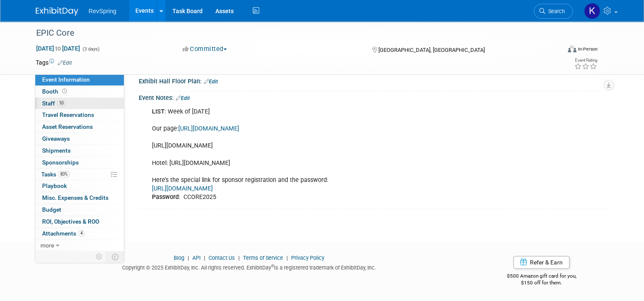 Image resolution: width=644 pixels, height=301 pixels. I want to click on div: Copyright © 2025 ExhibitDay, Inc. All rights reserved. ExhibitDay is a registered trademark of Ex..., so click(249, 267).